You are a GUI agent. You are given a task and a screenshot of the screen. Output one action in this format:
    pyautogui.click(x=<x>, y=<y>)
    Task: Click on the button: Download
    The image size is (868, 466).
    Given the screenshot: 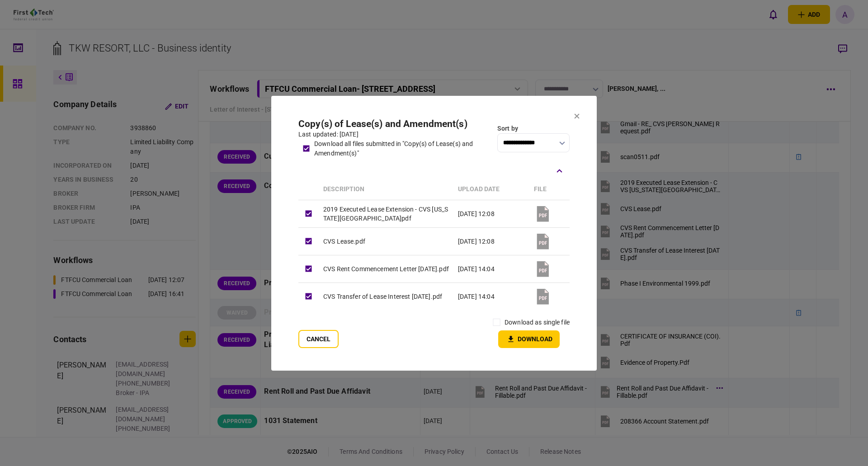 What is the action you would take?
    pyautogui.click(x=529, y=339)
    